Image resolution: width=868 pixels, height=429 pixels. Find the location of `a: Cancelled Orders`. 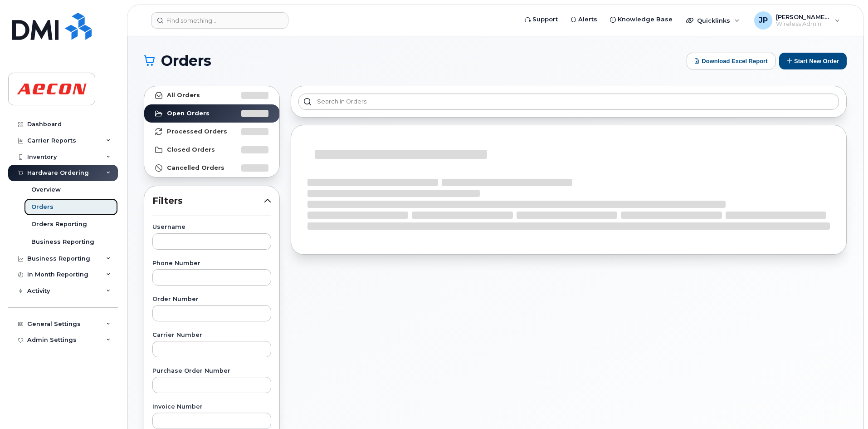

a: Cancelled Orders is located at coordinates (212, 168).